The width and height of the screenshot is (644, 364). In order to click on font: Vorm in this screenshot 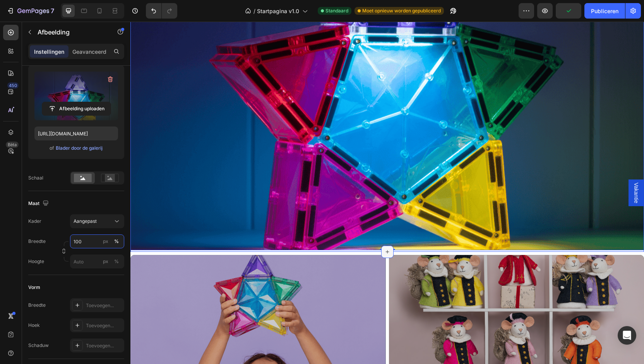, I will do `click(34, 287)`.